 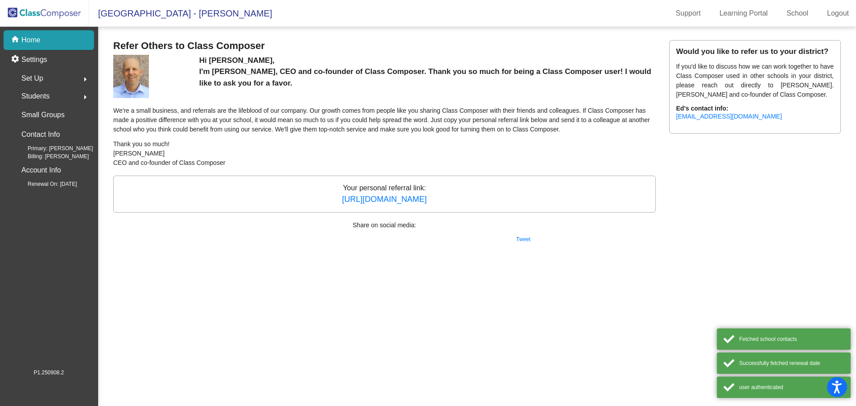 I want to click on a: Learning Portal, so click(x=744, y=13).